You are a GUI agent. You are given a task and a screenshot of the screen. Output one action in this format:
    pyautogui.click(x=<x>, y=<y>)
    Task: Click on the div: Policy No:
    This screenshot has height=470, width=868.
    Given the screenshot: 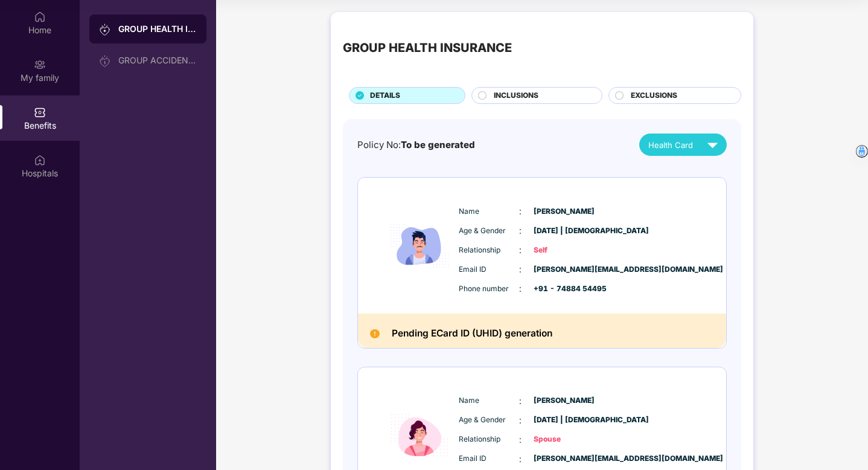 What is the action you would take?
    pyautogui.click(x=416, y=145)
    